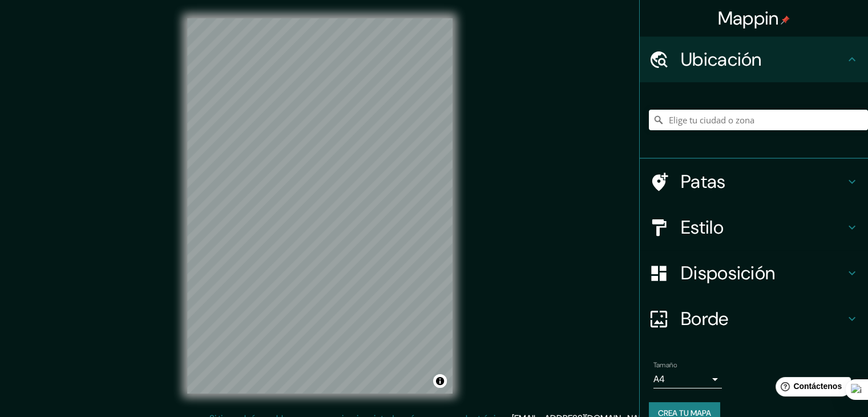 The width and height of the screenshot is (868, 417). Describe the element at coordinates (754, 272) in the screenshot. I see `div: Disposición` at that location.